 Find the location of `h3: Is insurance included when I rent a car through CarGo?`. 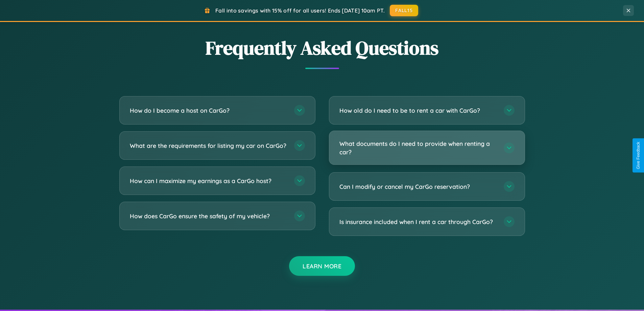

h3: Is insurance included when I rent a car through CarGo? is located at coordinates (418, 222).